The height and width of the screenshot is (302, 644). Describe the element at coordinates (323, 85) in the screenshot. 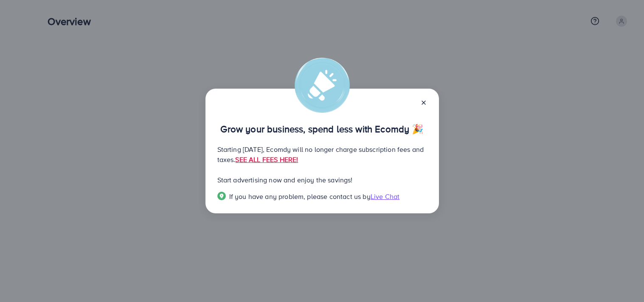

I see `img: alert` at that location.